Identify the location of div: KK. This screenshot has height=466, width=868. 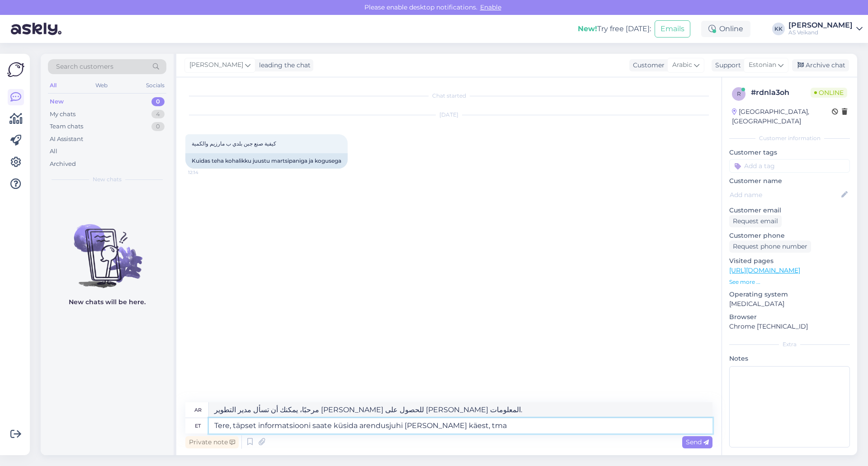
(779, 29).